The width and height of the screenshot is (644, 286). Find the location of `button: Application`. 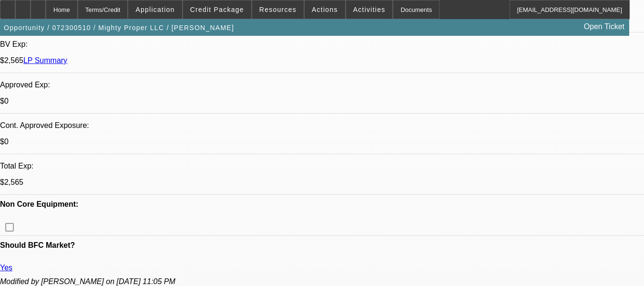

button: Application is located at coordinates (155, 9).